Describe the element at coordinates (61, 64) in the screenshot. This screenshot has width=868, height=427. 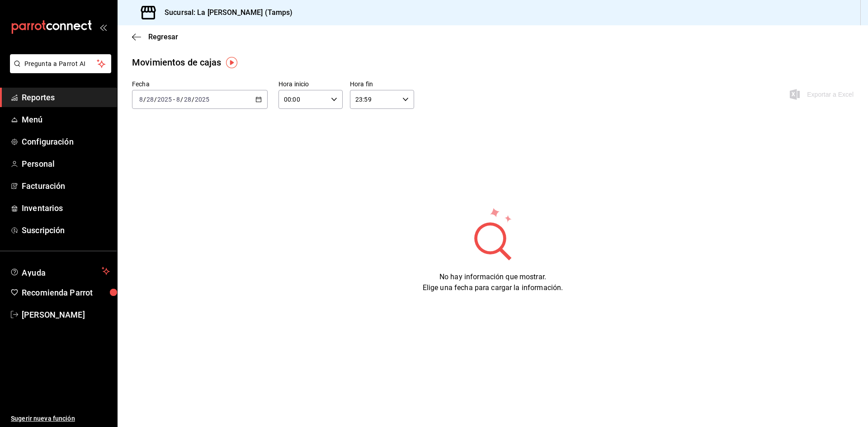
I see `button: Pregunta a Parrot AI` at that location.